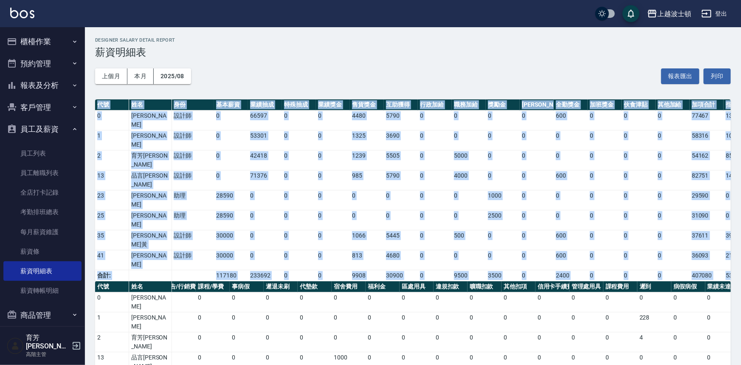  Describe the element at coordinates (451, 287) in the screenshot. I see `th: 違規扣款` at that location.